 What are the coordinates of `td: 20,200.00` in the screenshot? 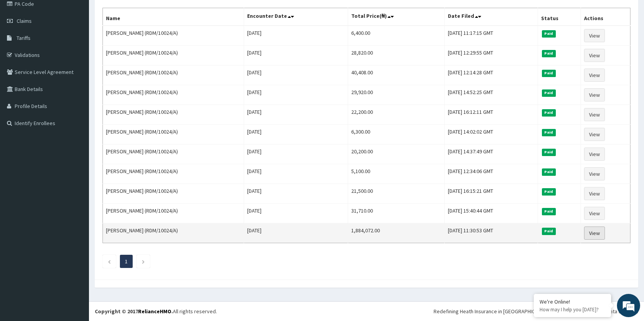 It's located at (396, 154).